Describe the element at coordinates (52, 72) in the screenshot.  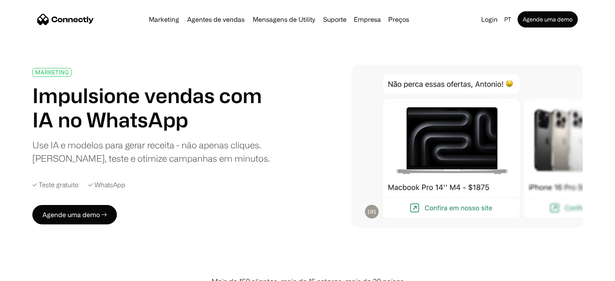
I see `div: MARKETING` at that location.